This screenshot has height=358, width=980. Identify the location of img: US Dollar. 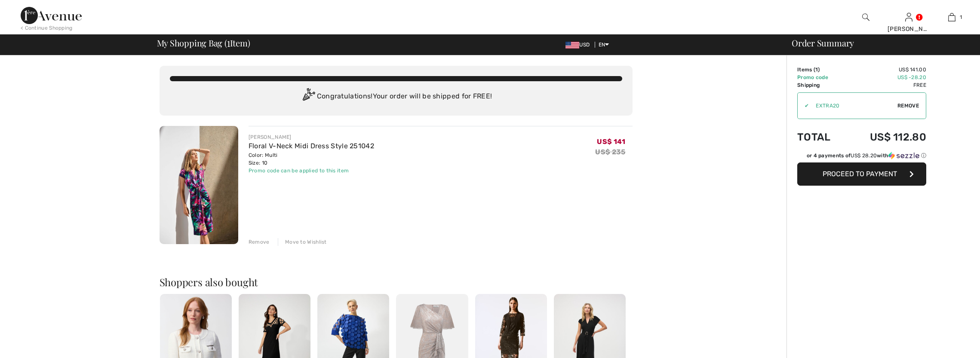
(573, 45).